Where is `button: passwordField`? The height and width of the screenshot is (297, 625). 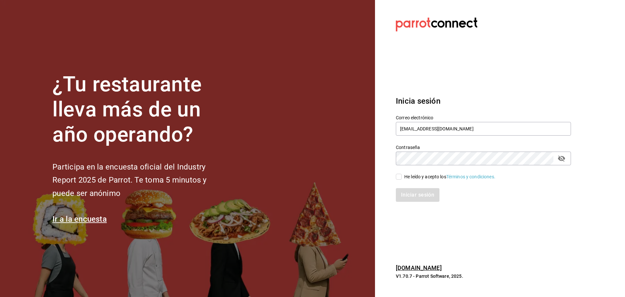
button: passwordField is located at coordinates (561, 158).